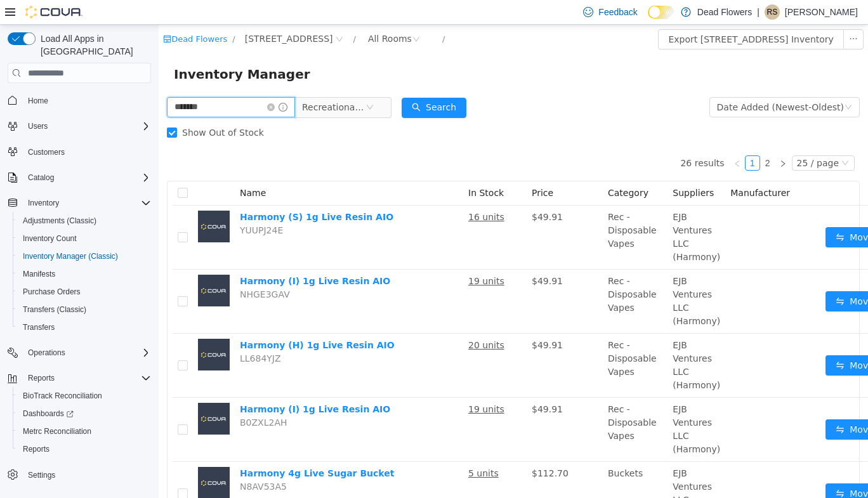 The width and height of the screenshot is (868, 498). Describe the element at coordinates (71, 256) in the screenshot. I see `span: Inventory Manager (Classic)` at that location.